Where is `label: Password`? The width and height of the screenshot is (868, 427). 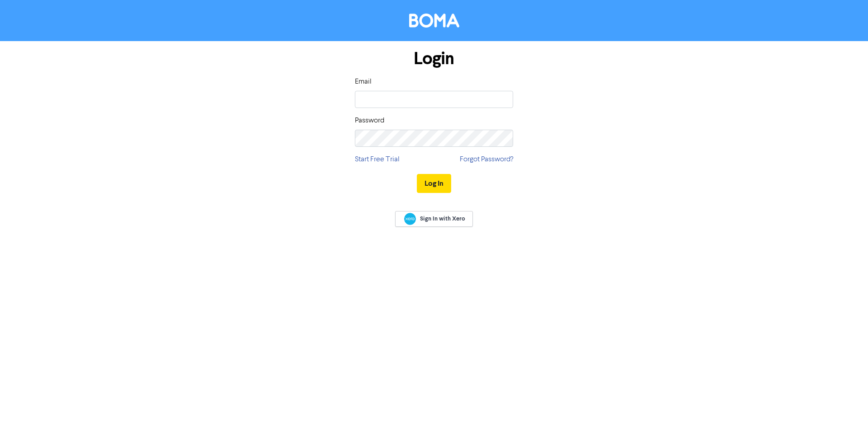 label: Password is located at coordinates (369, 121).